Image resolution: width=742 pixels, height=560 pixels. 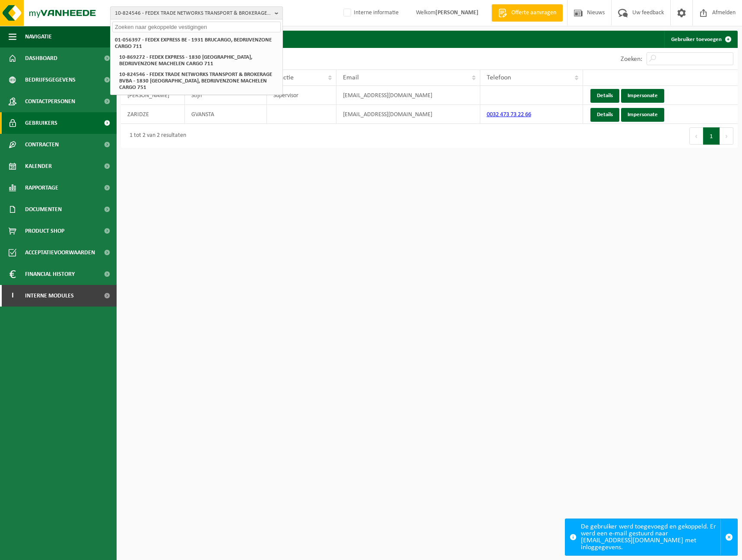 I want to click on a: Offerte aanvragen, so click(x=527, y=13).